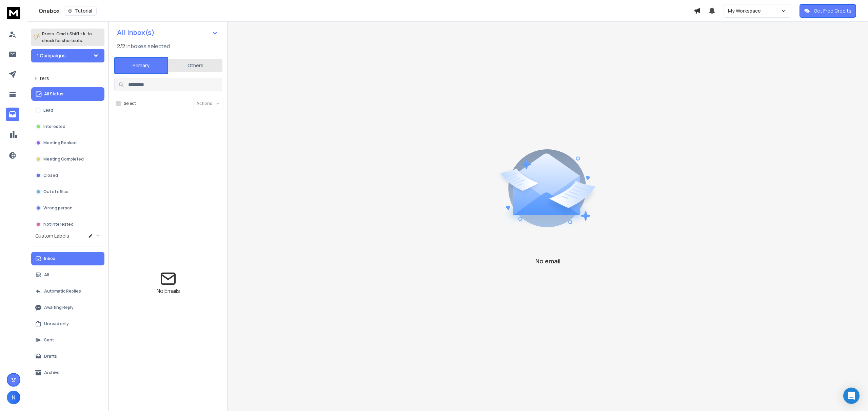 Image resolution: width=868 pixels, height=411 pixels. I want to click on p: Awaiting Reply, so click(59, 308).